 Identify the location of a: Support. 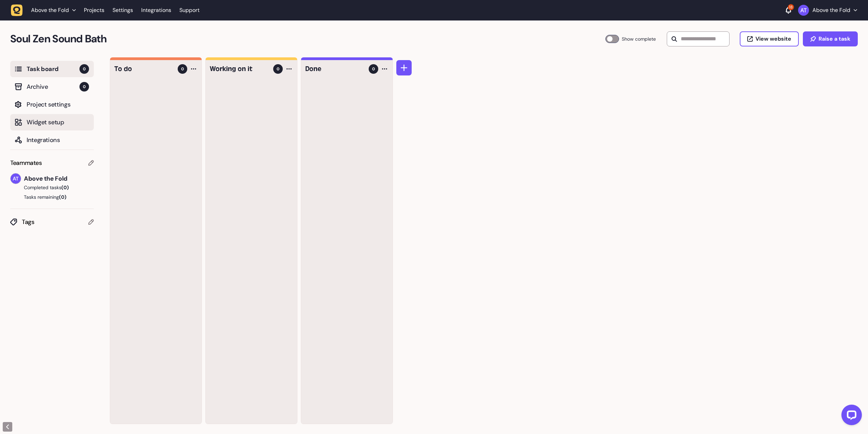
(189, 10).